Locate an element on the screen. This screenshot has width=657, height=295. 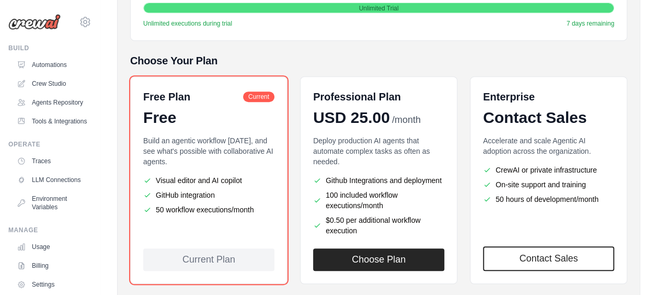
a: Billing is located at coordinates (52, 266).